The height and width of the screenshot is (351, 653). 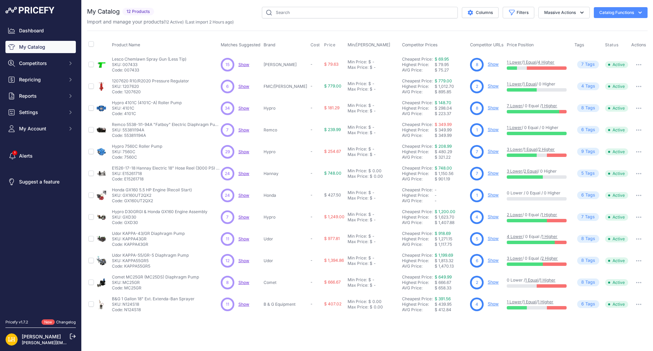 I want to click on span: $ 427.50, so click(x=333, y=195).